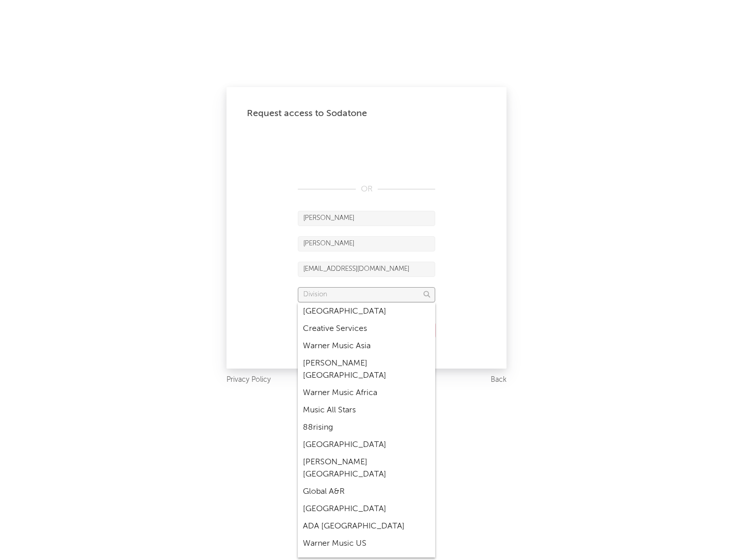 This screenshot has width=733, height=560. I want to click on a: Privacy Policy, so click(249, 380).